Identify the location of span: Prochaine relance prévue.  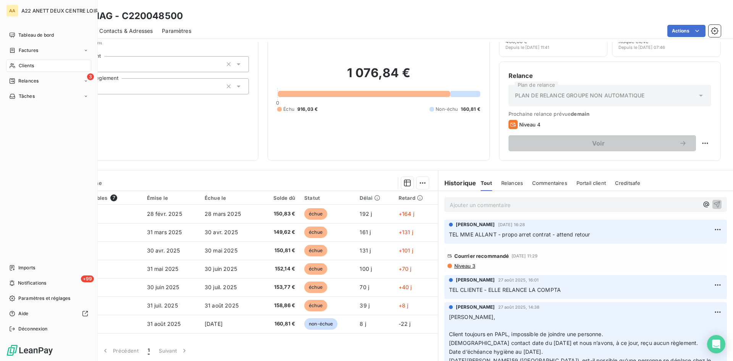
(609, 114).